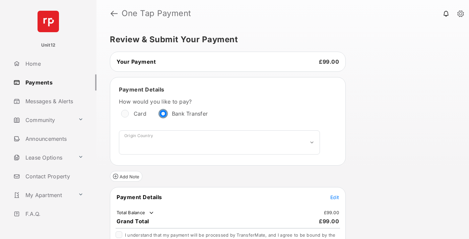  What do you see at coordinates (54, 214) in the screenshot?
I see `a: F.A.Q.` at bounding box center [54, 214].